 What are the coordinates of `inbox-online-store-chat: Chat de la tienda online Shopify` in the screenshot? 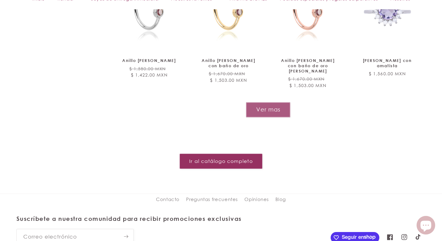 It's located at (425, 226).